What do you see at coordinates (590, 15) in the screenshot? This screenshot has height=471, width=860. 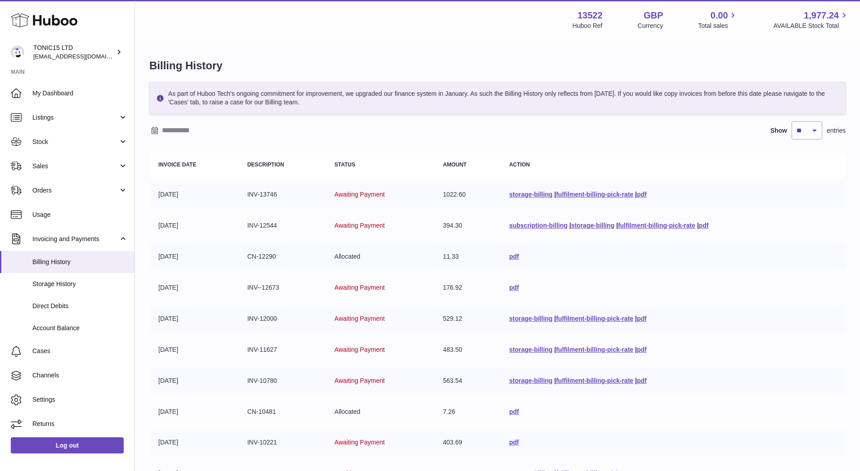 I see `strong: 13522` at bounding box center [590, 15].